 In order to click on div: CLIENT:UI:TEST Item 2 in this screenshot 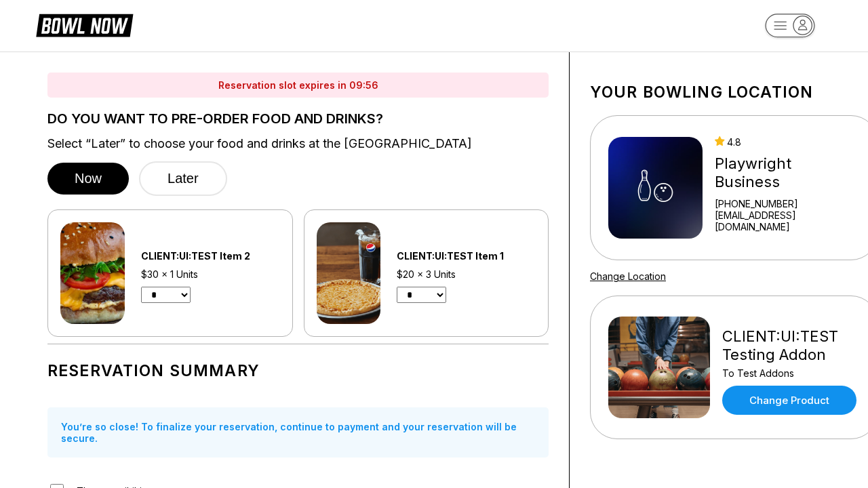, I will do `click(210, 256)`.